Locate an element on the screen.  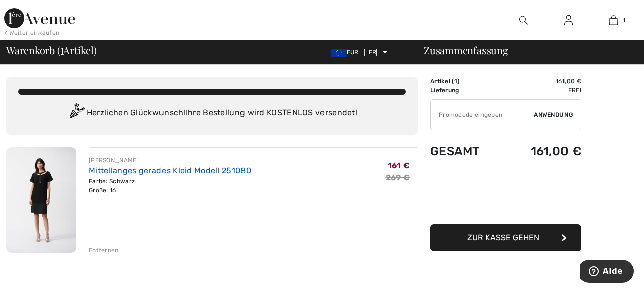
button: Zur Kasse gehen is located at coordinates (505, 237).